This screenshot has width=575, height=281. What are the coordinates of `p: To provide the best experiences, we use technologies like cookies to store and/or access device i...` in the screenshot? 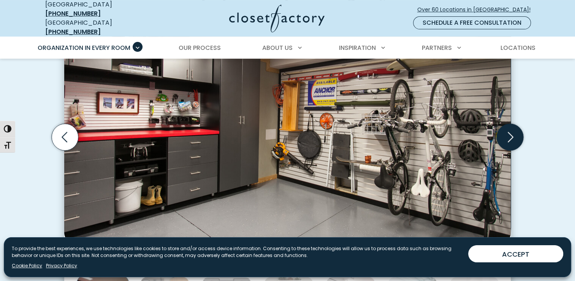 It's located at (237, 252).